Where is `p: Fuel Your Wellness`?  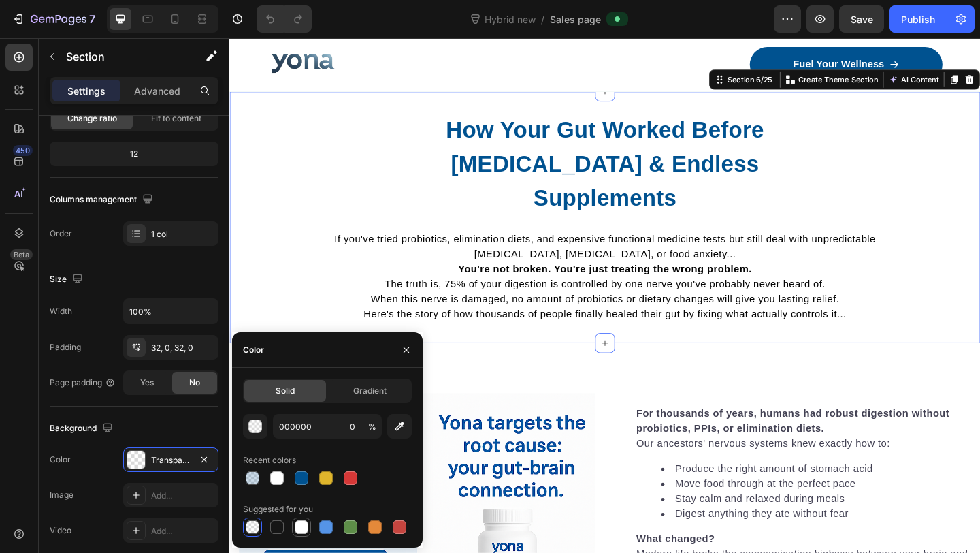 p: Fuel Your Wellness is located at coordinates (663, 29).